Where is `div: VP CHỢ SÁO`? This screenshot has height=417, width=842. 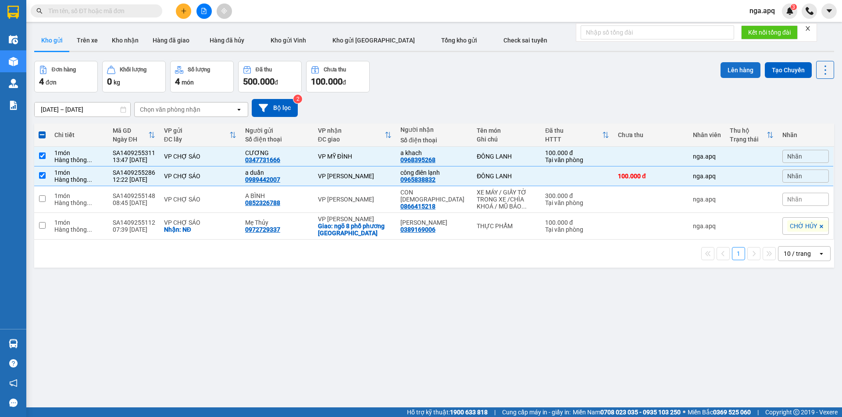 div: VP CHỢ SÁO is located at coordinates (200, 223).